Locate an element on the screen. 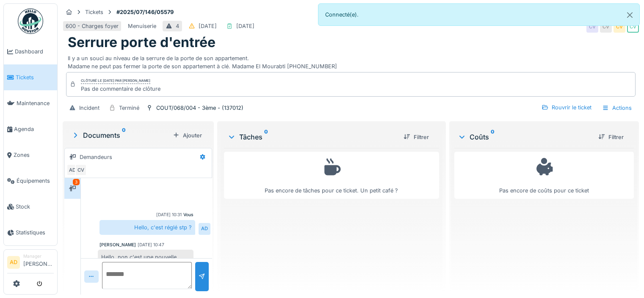  div: Pas encore de coûts pour ce ticket is located at coordinates (544, 175).